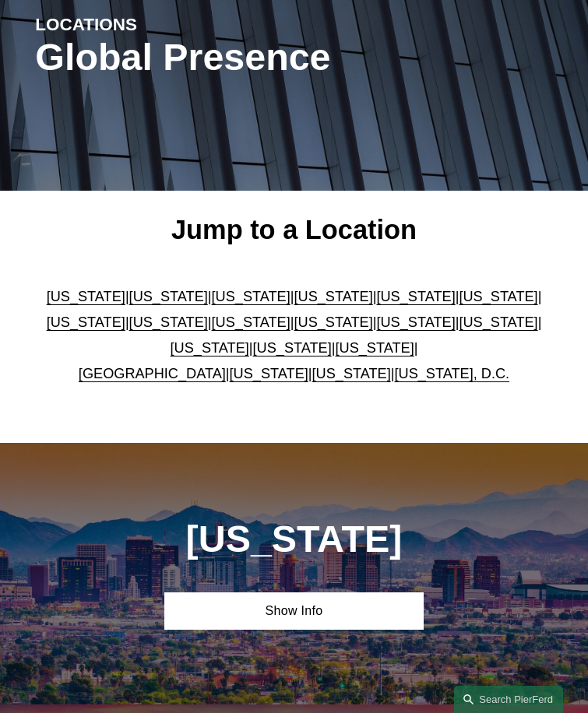 The width and height of the screenshot is (588, 713). I want to click on h1: Global Presence, so click(294, 57).